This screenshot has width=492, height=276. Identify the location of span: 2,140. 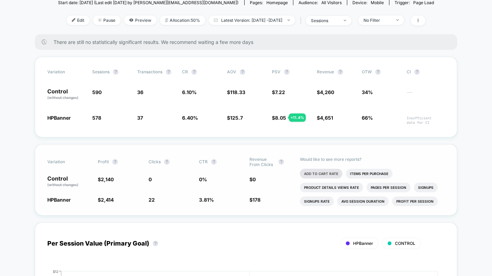
(107, 179).